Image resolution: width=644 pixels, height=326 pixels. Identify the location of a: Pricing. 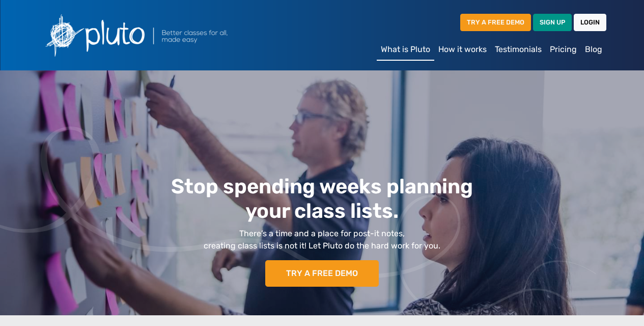
(563, 49).